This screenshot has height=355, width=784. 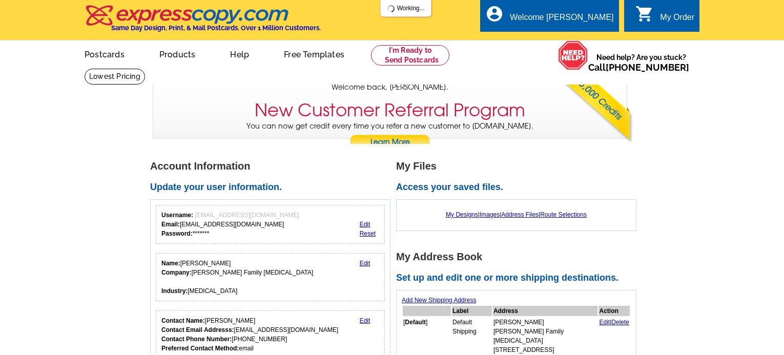 What do you see at coordinates (519, 166) in the screenshot?
I see `h1: My Files` at bounding box center [519, 166].